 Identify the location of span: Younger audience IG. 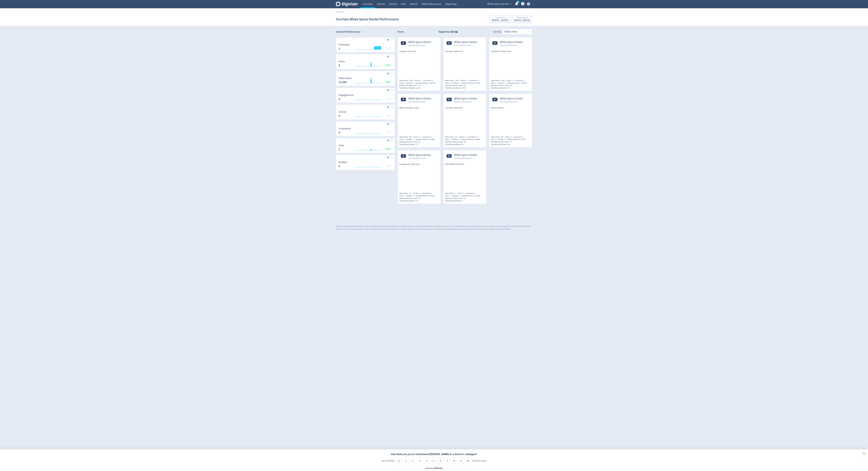
(454, 52).